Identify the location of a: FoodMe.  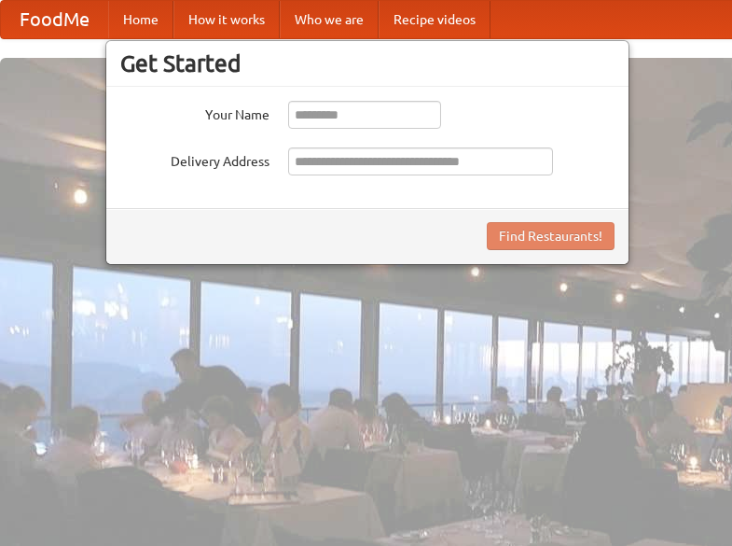
(54, 20).